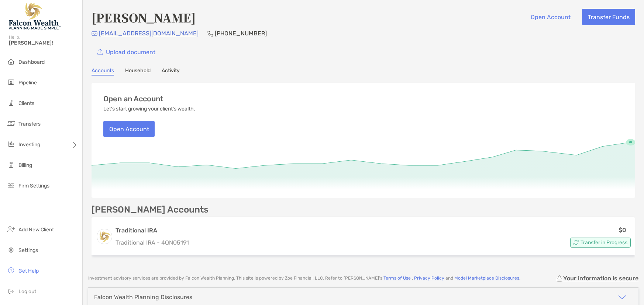 The height and width of the screenshot is (305, 644). I want to click on span: Transfers, so click(29, 124).